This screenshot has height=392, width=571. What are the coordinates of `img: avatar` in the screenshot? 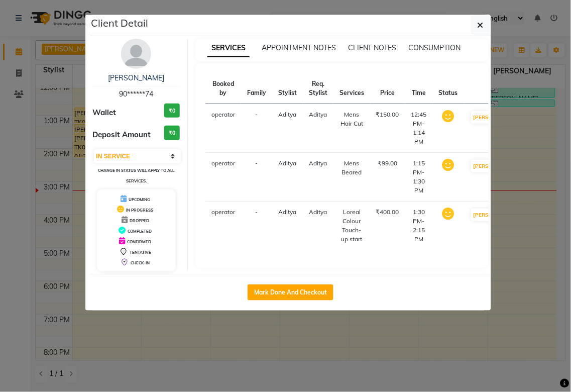 It's located at (136, 54).